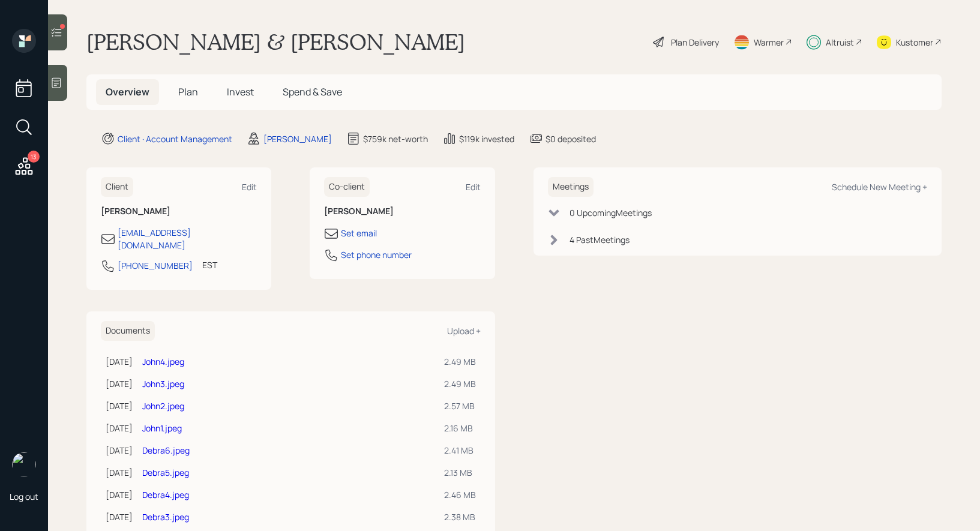  What do you see at coordinates (487, 139) in the screenshot?
I see `div: $119k invested` at bounding box center [487, 139].